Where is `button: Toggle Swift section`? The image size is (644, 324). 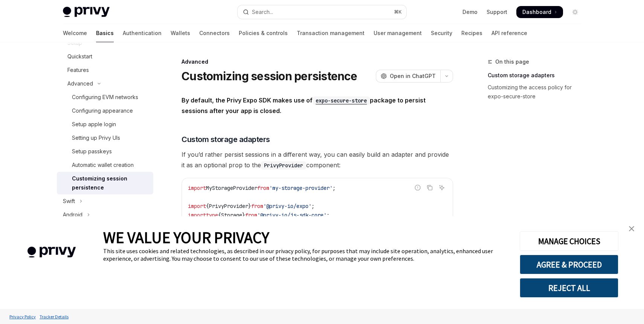 button: Toggle Swift section is located at coordinates (105, 201).